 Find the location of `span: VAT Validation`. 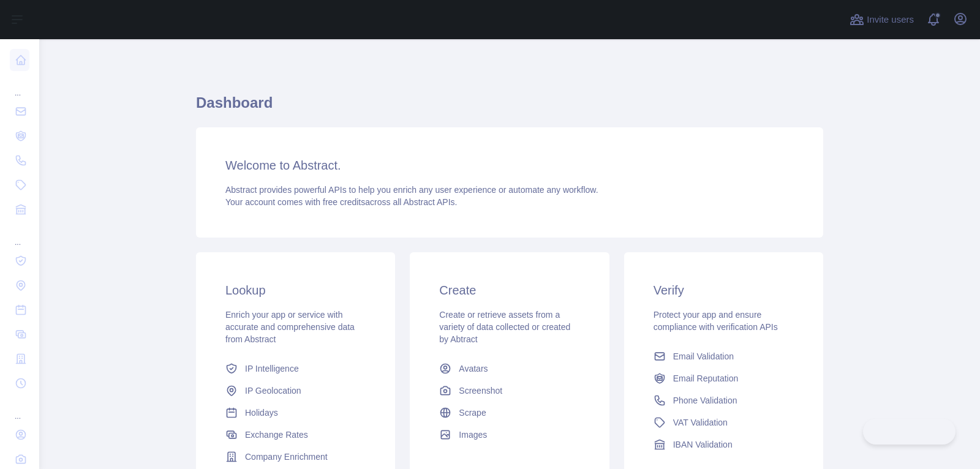

span: VAT Validation is located at coordinates (700, 423).